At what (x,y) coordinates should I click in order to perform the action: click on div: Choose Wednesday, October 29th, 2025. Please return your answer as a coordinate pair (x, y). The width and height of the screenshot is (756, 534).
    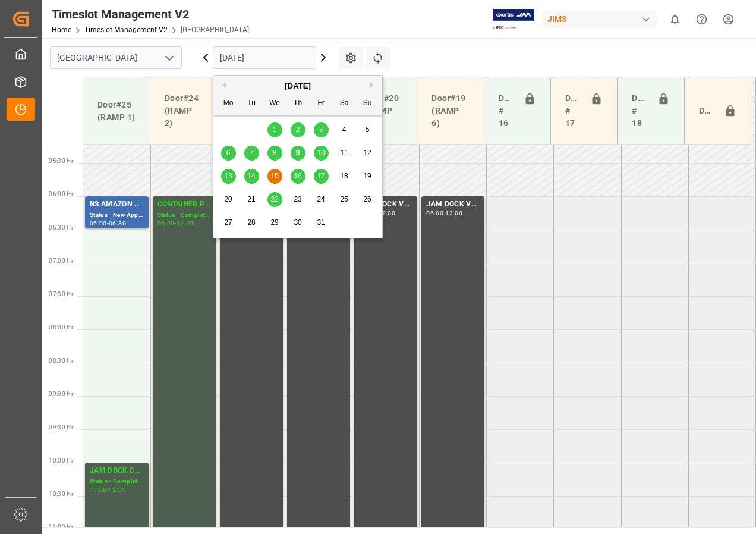
    Looking at the image, I should click on (274, 222).